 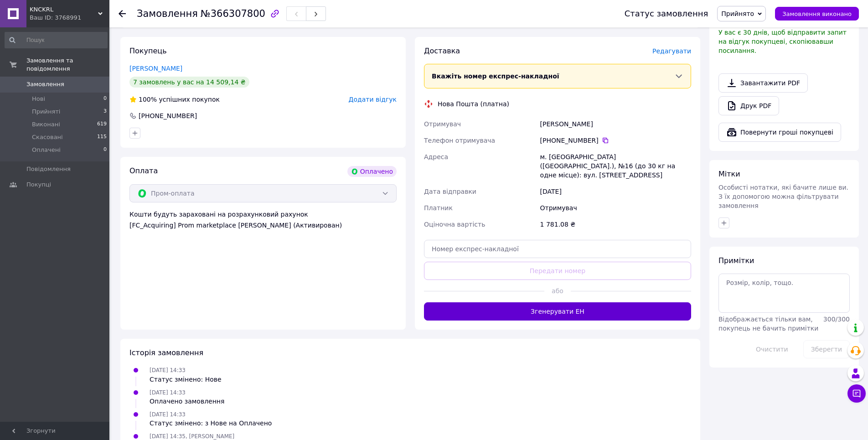 I want to click on div: Повернутися назад, so click(x=122, y=14).